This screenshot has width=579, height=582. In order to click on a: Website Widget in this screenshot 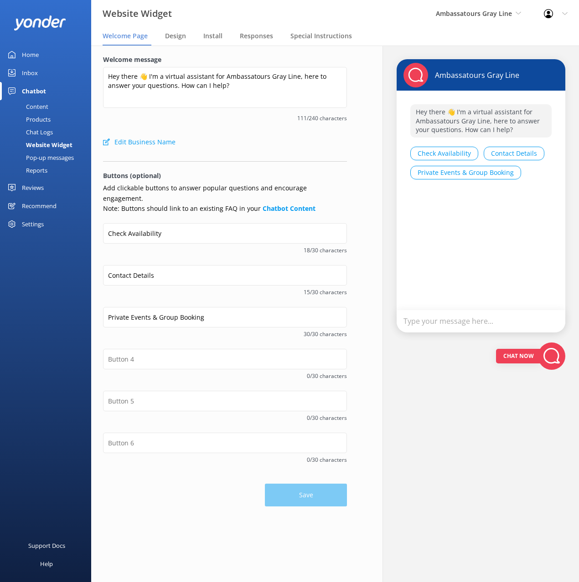, I will do `click(48, 145)`.